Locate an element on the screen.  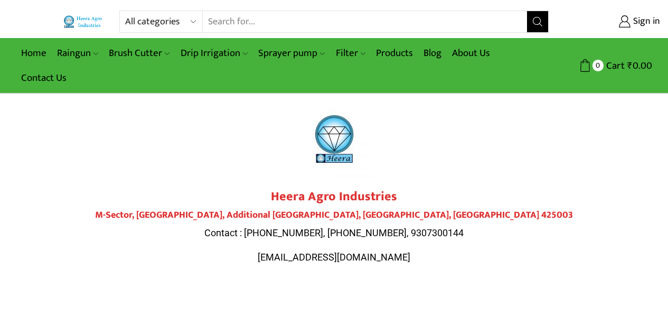
a: Sprayer pump is located at coordinates (292, 53).